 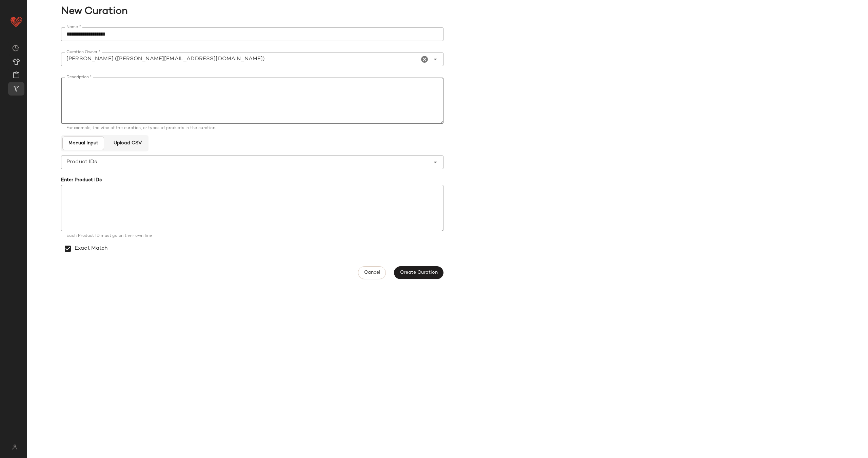 What do you see at coordinates (252, 236) in the screenshot?
I see `div: Each Product ID must go on their own line` at bounding box center [252, 236].